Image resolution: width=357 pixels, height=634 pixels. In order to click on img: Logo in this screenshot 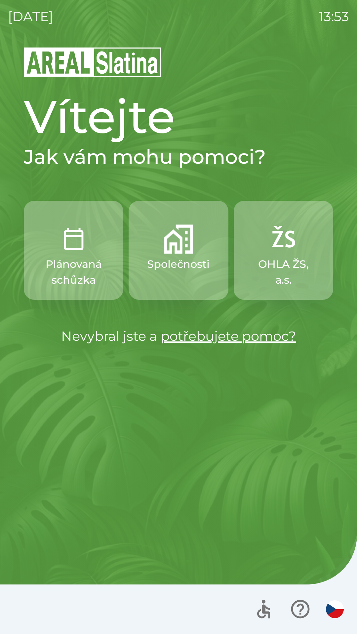, I will do `click(178, 62)`.